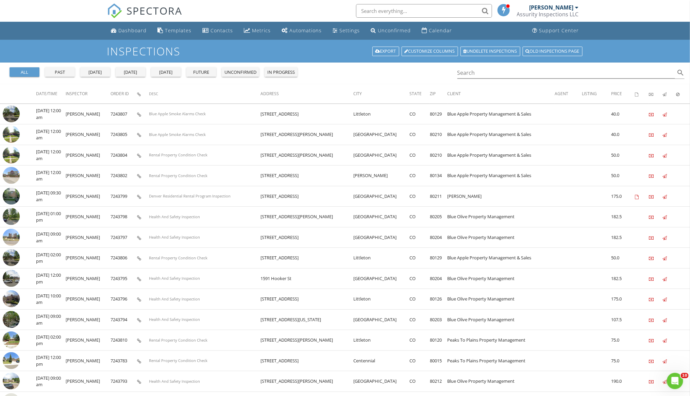 The height and width of the screenshot is (396, 690). Describe the element at coordinates (439, 278) in the screenshot. I see `td: 80204` at that location.